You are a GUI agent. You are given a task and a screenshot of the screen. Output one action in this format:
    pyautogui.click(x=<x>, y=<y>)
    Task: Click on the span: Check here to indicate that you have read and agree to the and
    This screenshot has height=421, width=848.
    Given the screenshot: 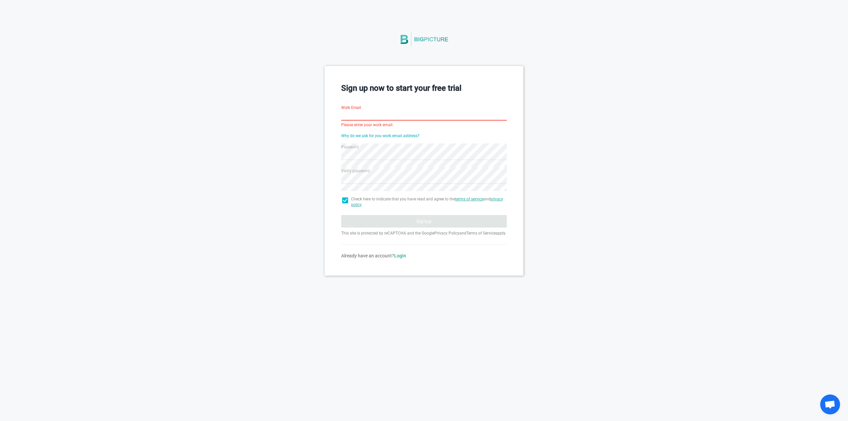 What is the action you would take?
    pyautogui.click(x=429, y=202)
    